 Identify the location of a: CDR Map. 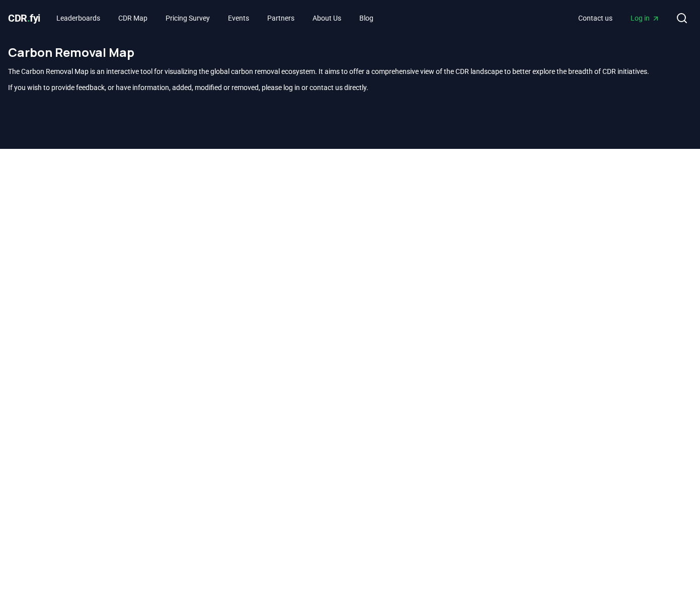
(133, 18).